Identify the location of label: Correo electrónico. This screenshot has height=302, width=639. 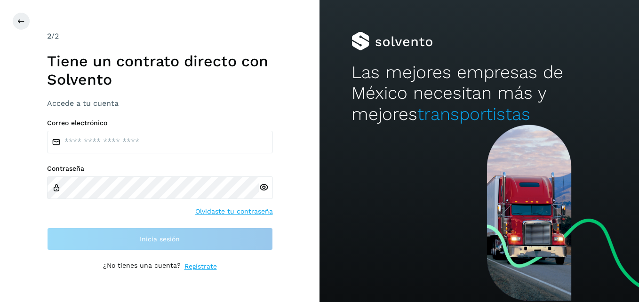
(160, 123).